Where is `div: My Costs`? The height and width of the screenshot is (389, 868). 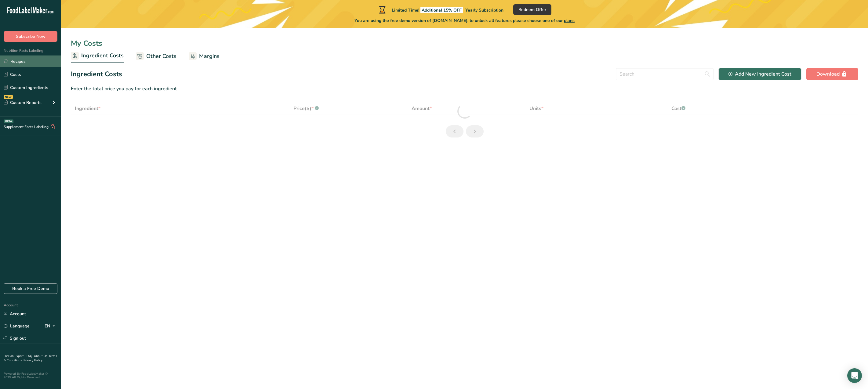
div: My Costs is located at coordinates (465, 43).